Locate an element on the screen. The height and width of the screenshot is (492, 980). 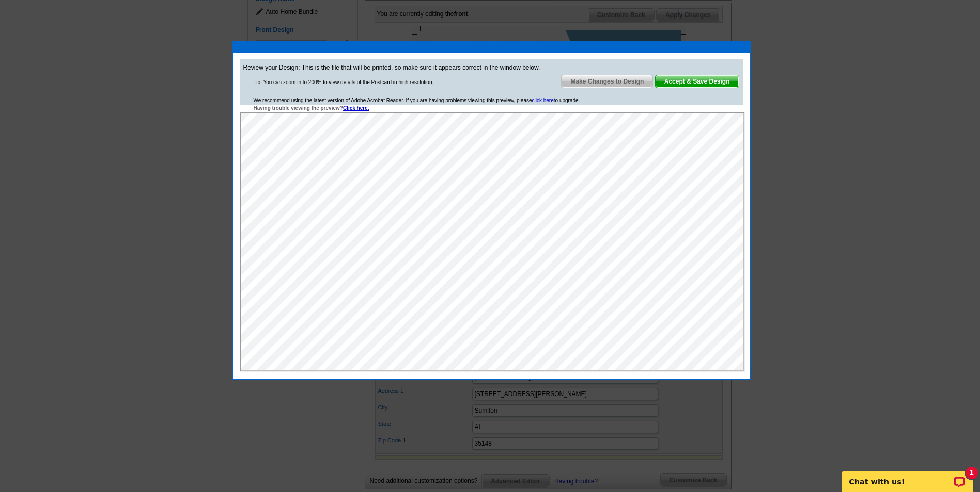
button: Open LiveChat chat widget is located at coordinates (125, 22).